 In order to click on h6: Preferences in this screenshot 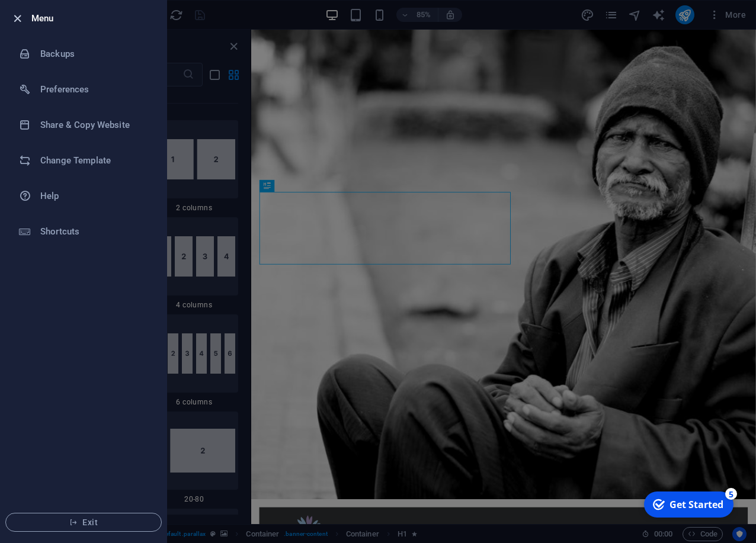, I will do `click(95, 90)`.